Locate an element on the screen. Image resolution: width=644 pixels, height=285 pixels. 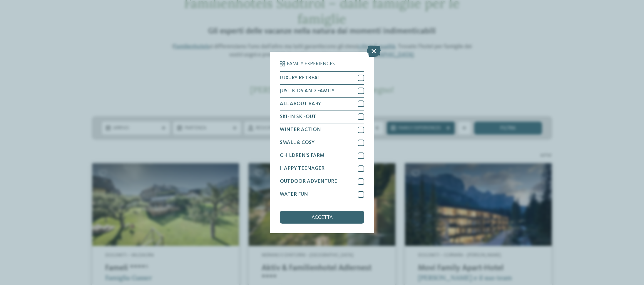
span: WINTER ACTION is located at coordinates (300, 130).